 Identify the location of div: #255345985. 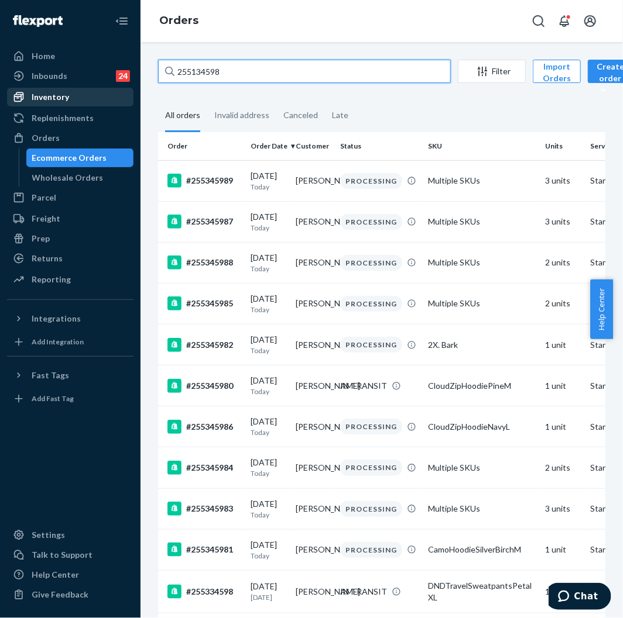
(204, 304).